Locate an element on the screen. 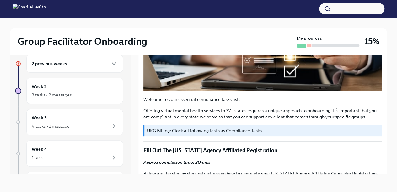 This screenshot has width=397, height=192. h6: Week 2 is located at coordinates (39, 87).